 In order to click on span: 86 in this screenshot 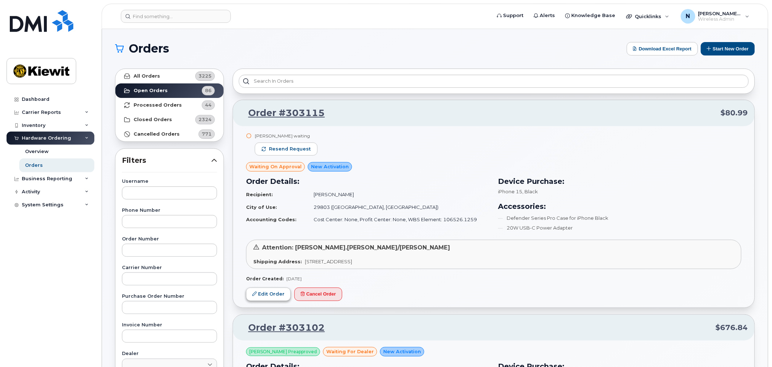, I will do `click(208, 90)`.